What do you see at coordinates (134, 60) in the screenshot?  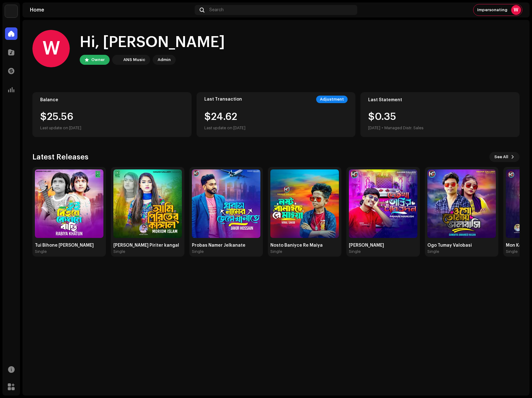 I see `div: ANS Music` at bounding box center [134, 60].